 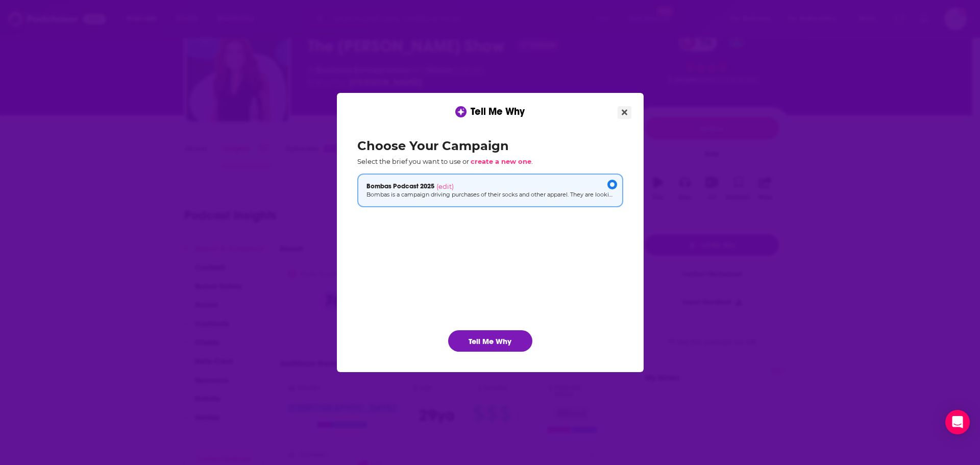 I want to click on span: Bombas Podcast 2025, so click(x=400, y=186).